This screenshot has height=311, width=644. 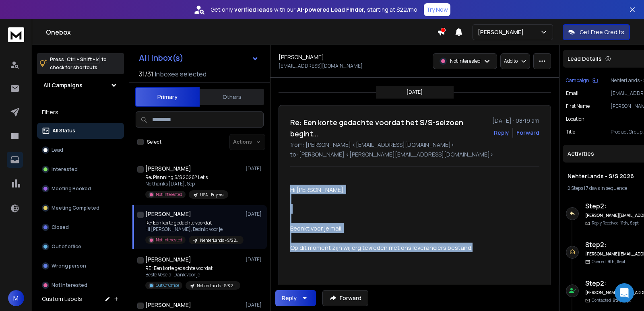 What do you see at coordinates (80, 131) in the screenshot?
I see `button: All Status` at bounding box center [80, 131].